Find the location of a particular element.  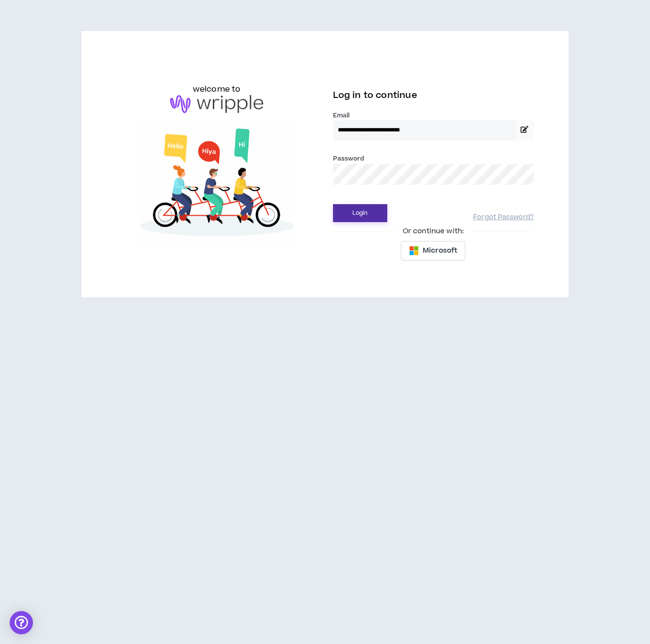

label: Email is located at coordinates (433, 115).